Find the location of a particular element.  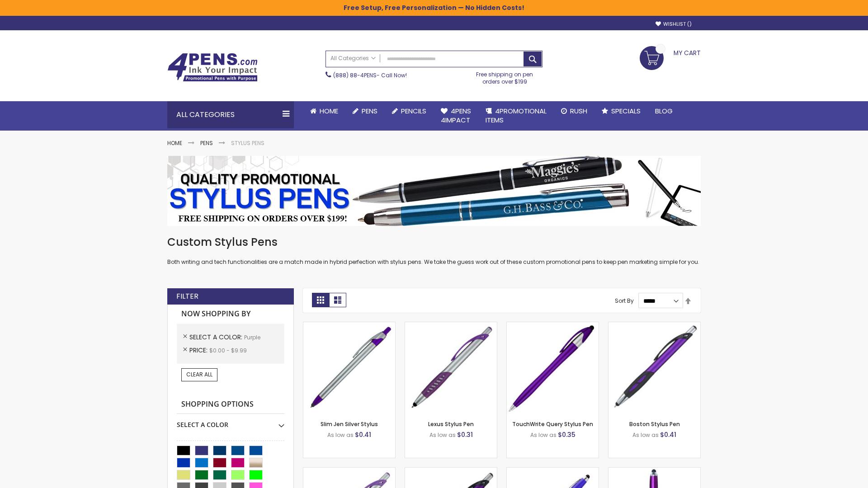

span: Select A Color is located at coordinates (217, 337).